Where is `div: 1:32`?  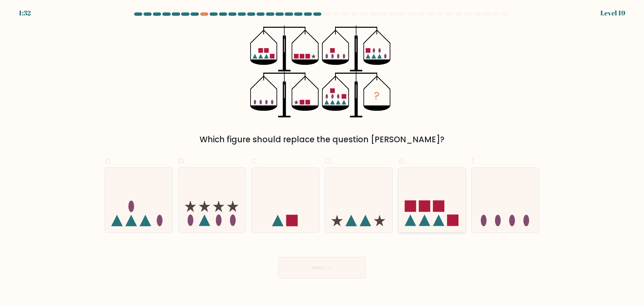
div: 1:32 is located at coordinates (25, 13).